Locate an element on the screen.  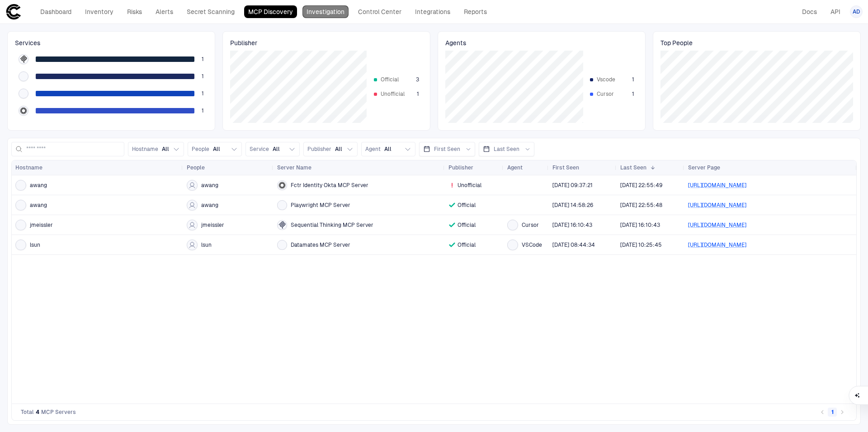
a: Inventory is located at coordinates (99, 12).